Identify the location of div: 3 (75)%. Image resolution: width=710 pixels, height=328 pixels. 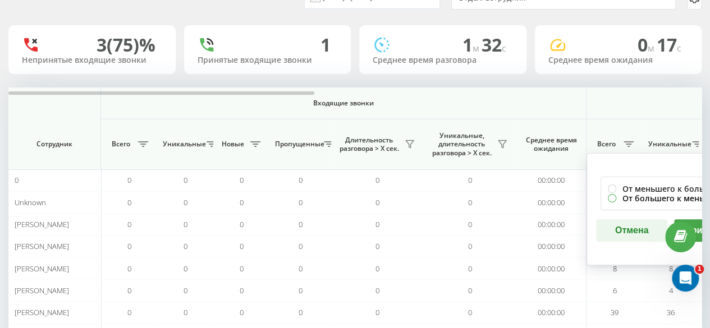
(126, 45).